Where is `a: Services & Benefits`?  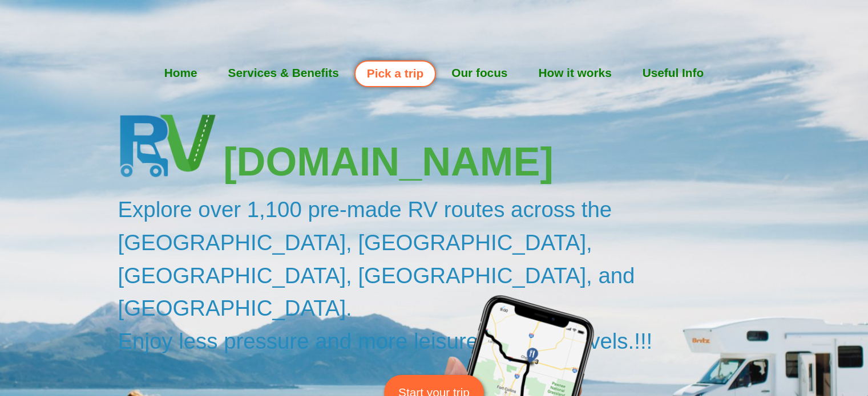 a: Services & Benefits is located at coordinates (283, 73).